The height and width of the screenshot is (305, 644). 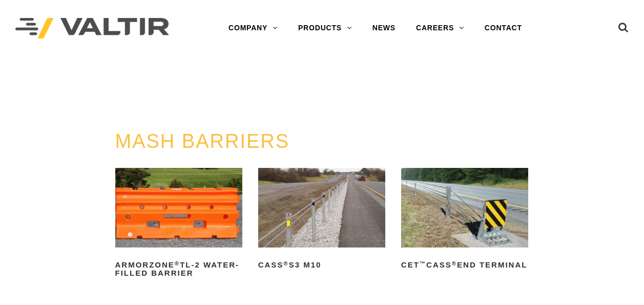 I want to click on h2: ArmorZone TL-2 Water-Filled Barrier, so click(x=179, y=269).